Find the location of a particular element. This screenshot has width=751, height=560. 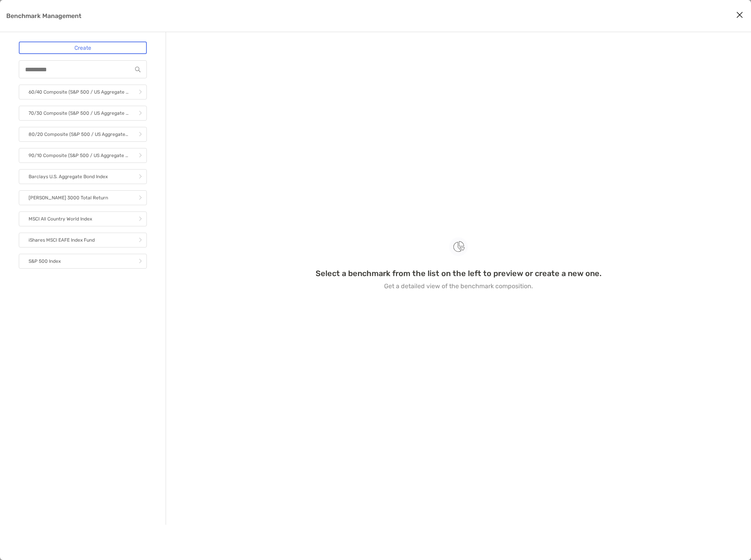

a: MSCI All Country World Index is located at coordinates (83, 219).